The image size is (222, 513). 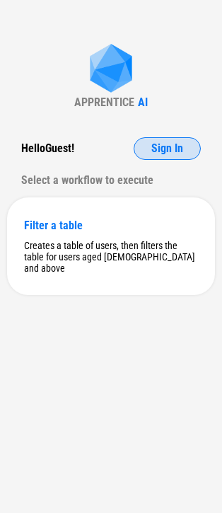 What do you see at coordinates (111, 225) in the screenshot?
I see `div: Filter a table` at bounding box center [111, 225].